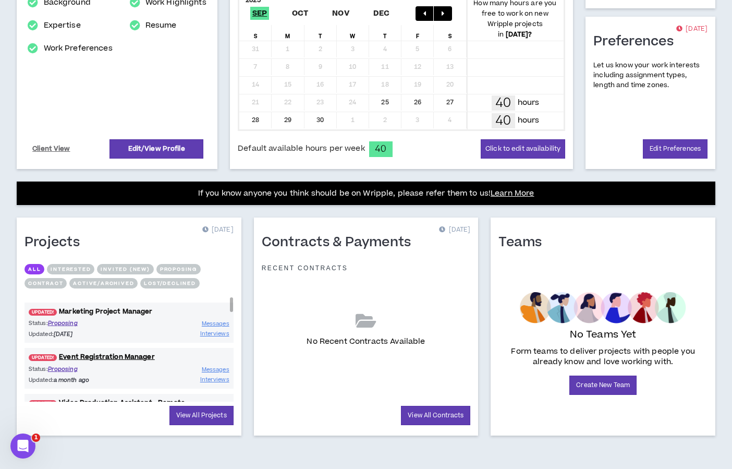  Describe the element at coordinates (169, 283) in the screenshot. I see `button: Lost/Declined` at that location.